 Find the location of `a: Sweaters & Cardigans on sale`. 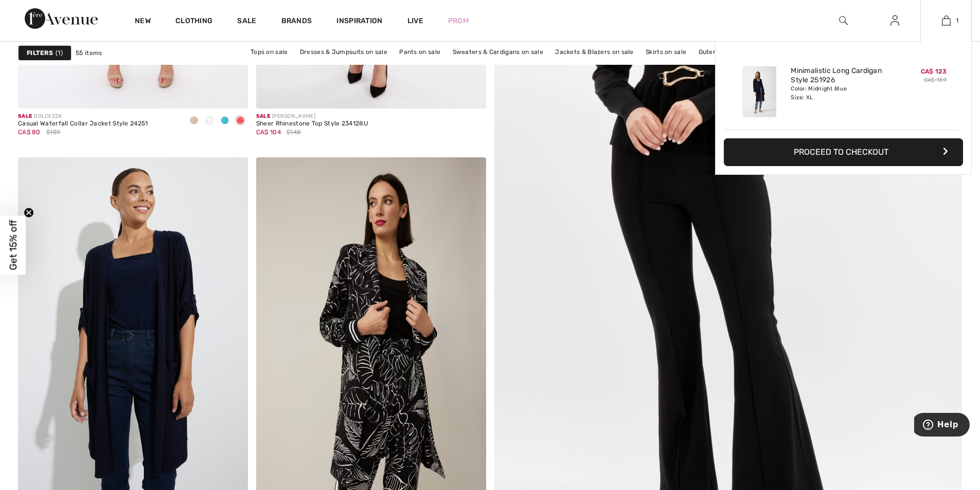

a: Sweaters & Cardigans on sale is located at coordinates (498, 52).